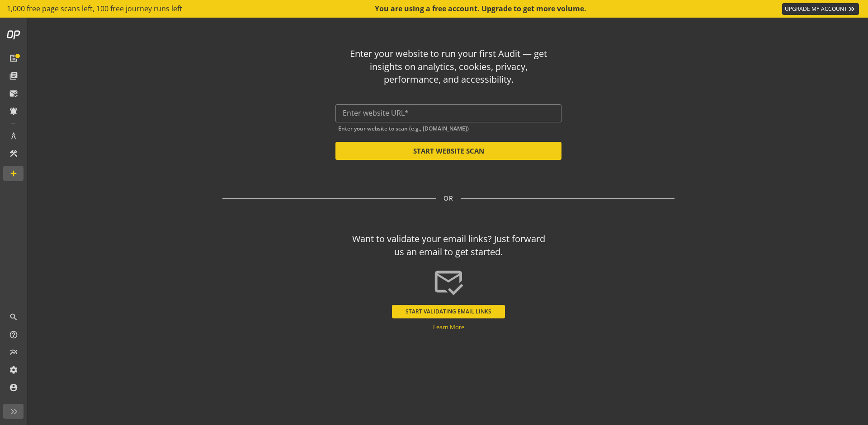 The image size is (868, 425). Describe the element at coordinates (448, 113) in the screenshot. I see `input: Enter website URL*` at that location.